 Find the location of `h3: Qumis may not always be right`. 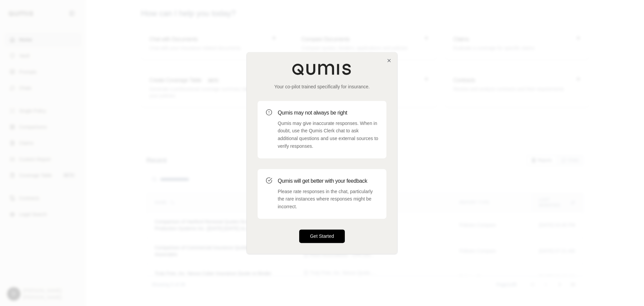

h3: Qumis may not always be right is located at coordinates (328, 113).